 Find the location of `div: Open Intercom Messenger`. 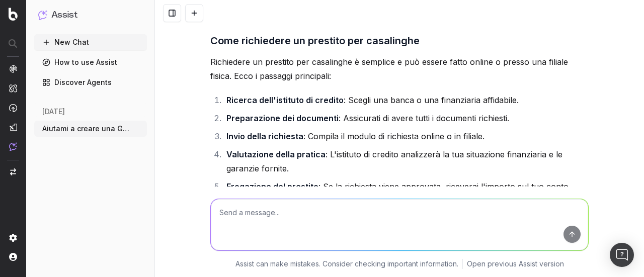

div: Open Intercom Messenger is located at coordinates (622, 255).